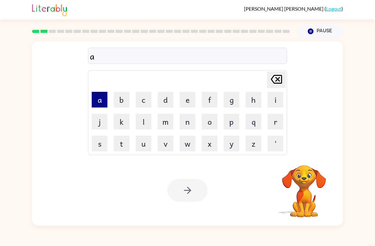  Describe the element at coordinates (143, 122) in the screenshot. I see `button: l` at that location.